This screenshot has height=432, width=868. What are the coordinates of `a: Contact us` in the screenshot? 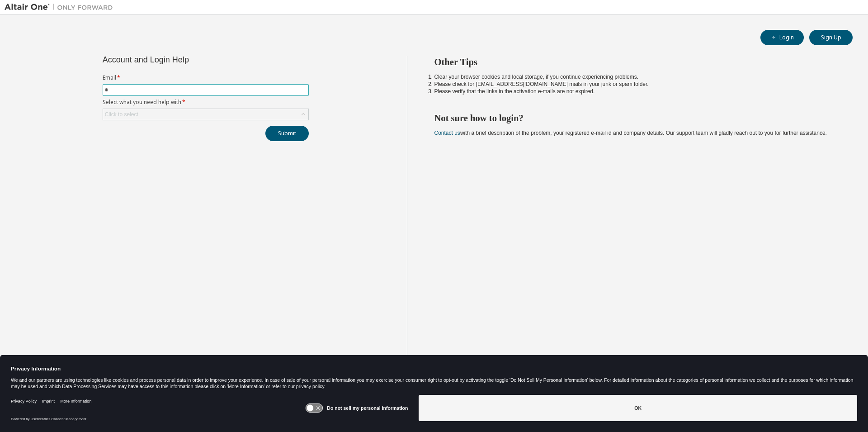 It's located at (447, 133).